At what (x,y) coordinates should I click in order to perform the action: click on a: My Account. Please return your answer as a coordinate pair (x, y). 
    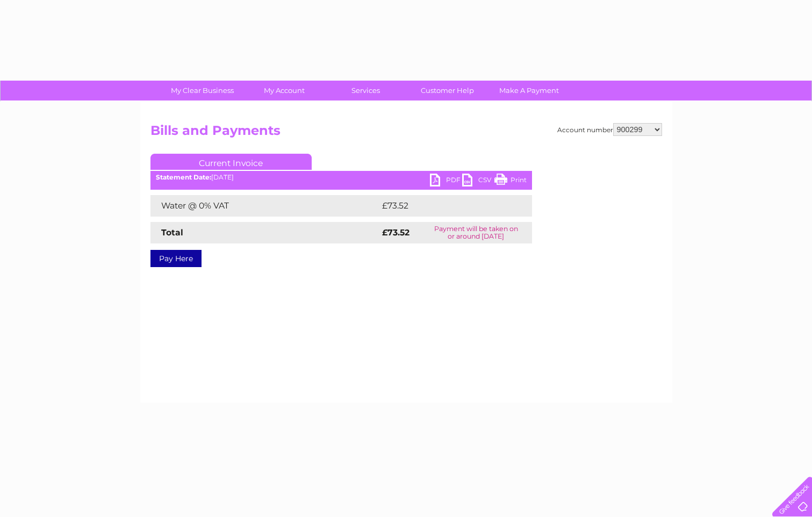
    Looking at the image, I should click on (283, 90).